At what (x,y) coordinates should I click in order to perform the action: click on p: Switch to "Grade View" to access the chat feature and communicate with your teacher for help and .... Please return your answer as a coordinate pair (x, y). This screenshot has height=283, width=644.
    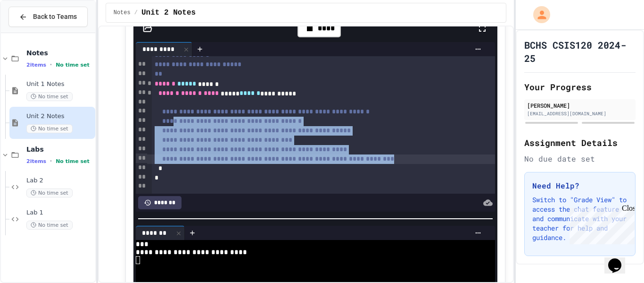
    Looking at the image, I should click on (581, 219).